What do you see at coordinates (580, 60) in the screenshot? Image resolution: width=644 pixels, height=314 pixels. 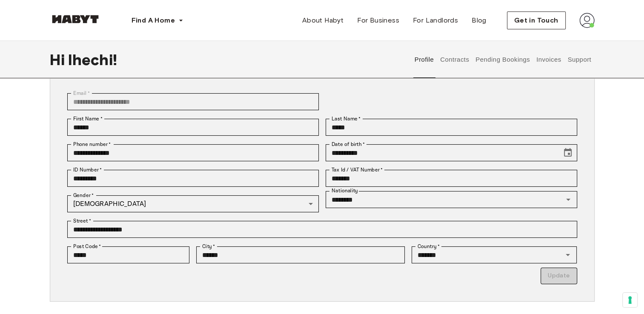 I see `button: Support` at bounding box center [580, 60].